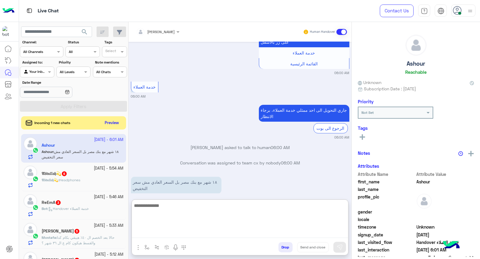 This screenshot has width=480, height=259. Describe the element at coordinates (368, 166) in the screenshot. I see `h6: Attributes` at that location.